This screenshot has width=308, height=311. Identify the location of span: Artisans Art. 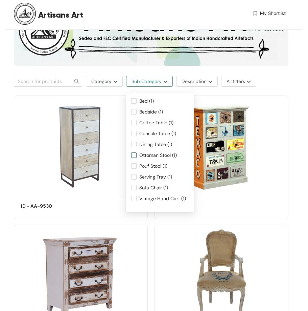
(61, 15).